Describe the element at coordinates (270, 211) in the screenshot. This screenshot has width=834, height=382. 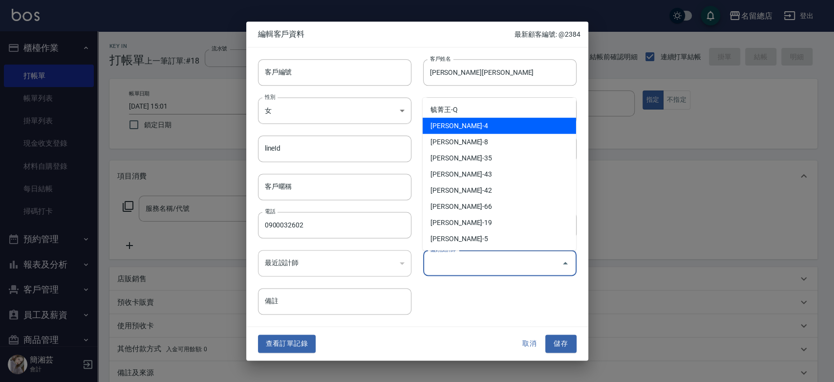
I see `label: 電話` at that location.